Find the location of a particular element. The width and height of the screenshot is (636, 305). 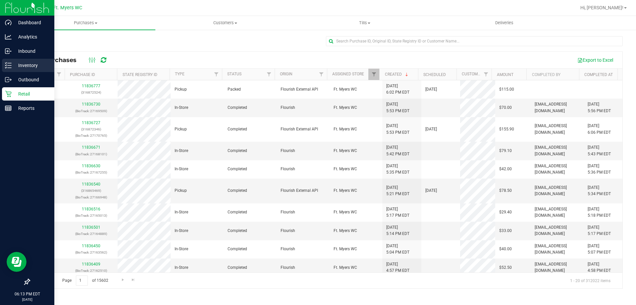

p: Inventory is located at coordinates (31, 65).